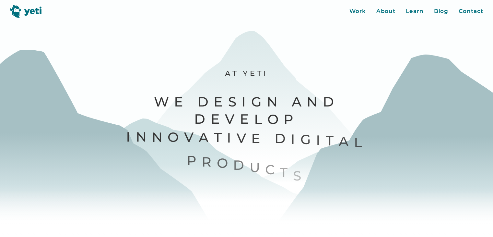 The height and width of the screenshot is (237, 493). What do you see at coordinates (386, 11) in the screenshot?
I see `a: About` at bounding box center [386, 11].